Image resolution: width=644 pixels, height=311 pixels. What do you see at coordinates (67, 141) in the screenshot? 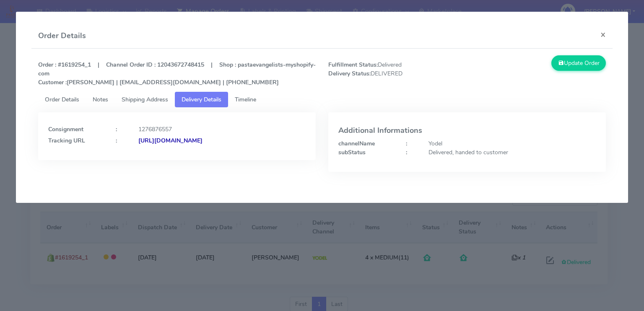
I see `strong: Tracking URL` at bounding box center [67, 141].